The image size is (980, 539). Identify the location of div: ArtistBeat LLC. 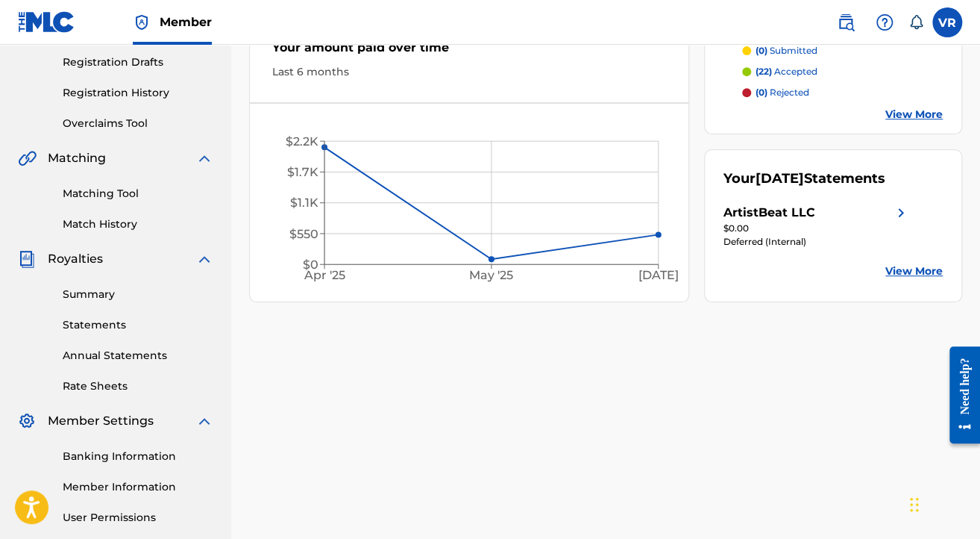
(769, 213).